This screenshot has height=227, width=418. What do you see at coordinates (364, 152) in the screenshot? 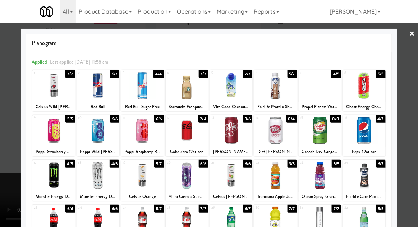
I see `div: Pepsi 12oz can` at bounding box center [364, 152].